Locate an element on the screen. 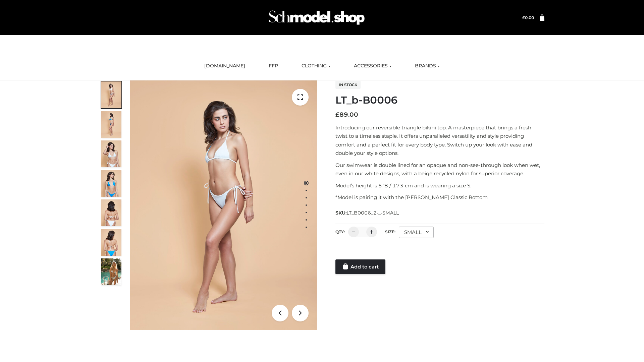 The width and height of the screenshot is (644, 362). img: ArielClassicBikiniTop_CloudNine_AzureSky_OW114ECO_1 is located at coordinates (223, 206).